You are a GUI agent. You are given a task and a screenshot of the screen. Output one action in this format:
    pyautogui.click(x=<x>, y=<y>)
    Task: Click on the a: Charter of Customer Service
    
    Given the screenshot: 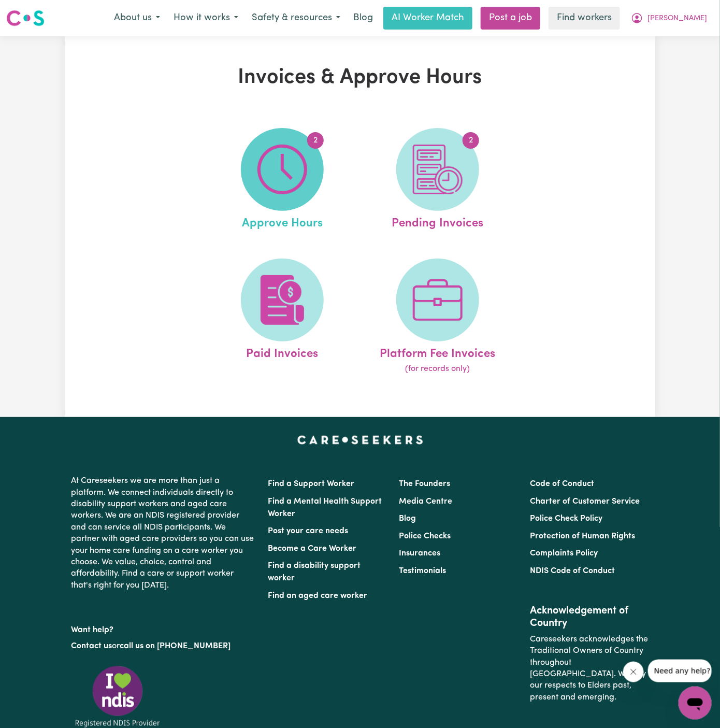 What is the action you would take?
    pyautogui.click(x=585, y=502)
    